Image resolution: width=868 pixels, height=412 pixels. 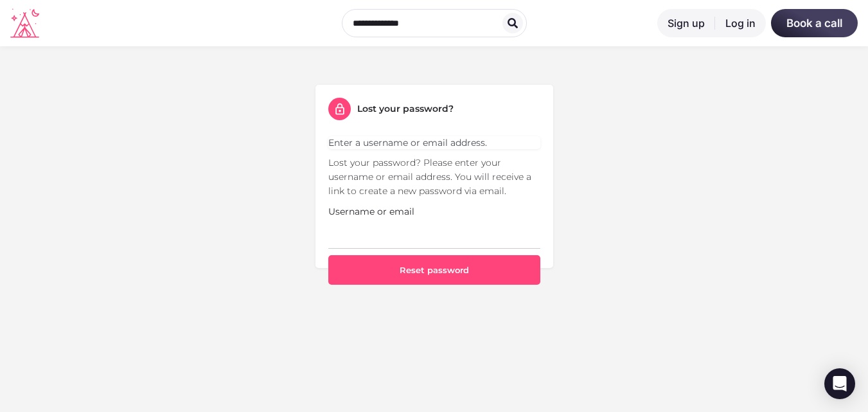 I want to click on p: Lost your password? Please enter your username or email address. You will receive a link to creat..., so click(x=434, y=176).